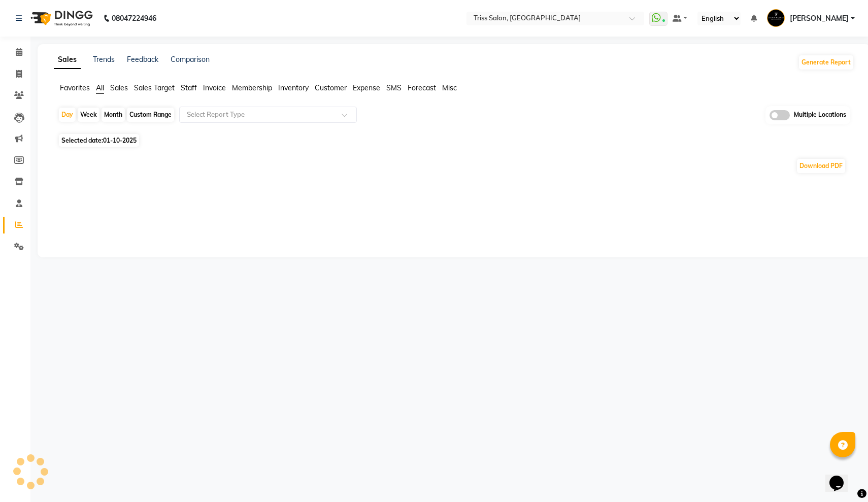 This screenshot has width=868, height=502. Describe the element at coordinates (821, 166) in the screenshot. I see `button: Download PDF` at that location.